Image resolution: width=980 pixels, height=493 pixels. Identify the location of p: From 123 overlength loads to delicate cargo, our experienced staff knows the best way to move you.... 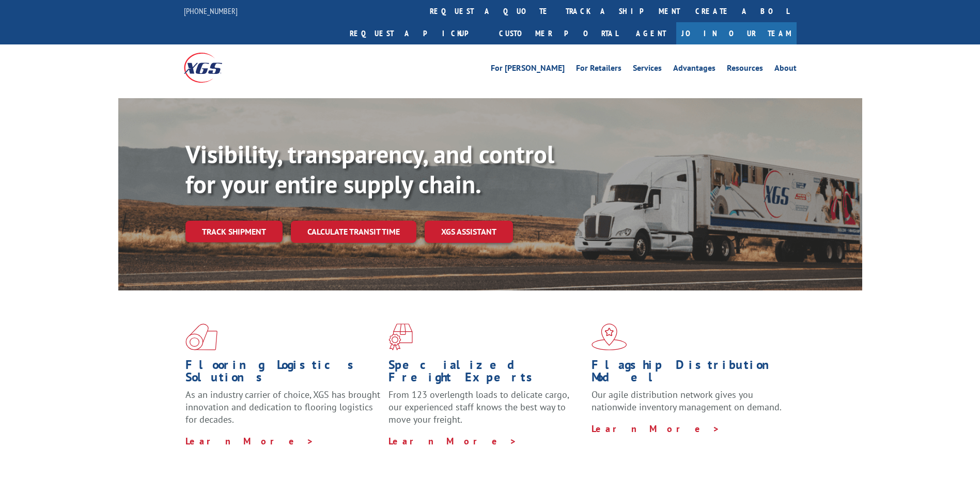
(486, 411).